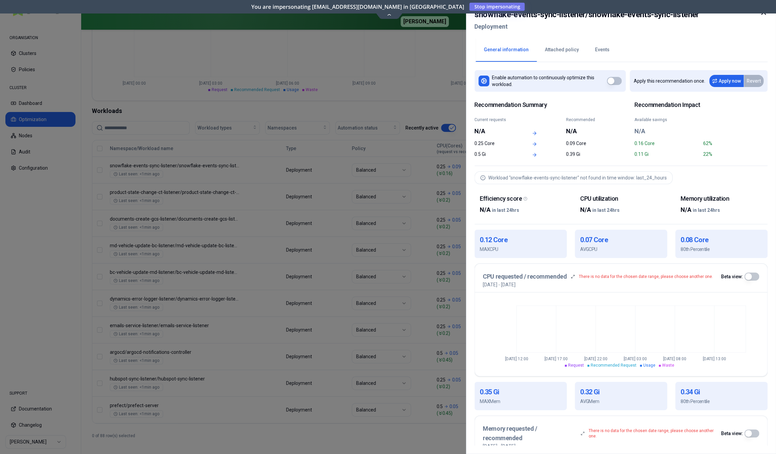 The width and height of the screenshot is (776, 454). What do you see at coordinates (650, 365) in the screenshot?
I see `span: Usage` at bounding box center [650, 365].